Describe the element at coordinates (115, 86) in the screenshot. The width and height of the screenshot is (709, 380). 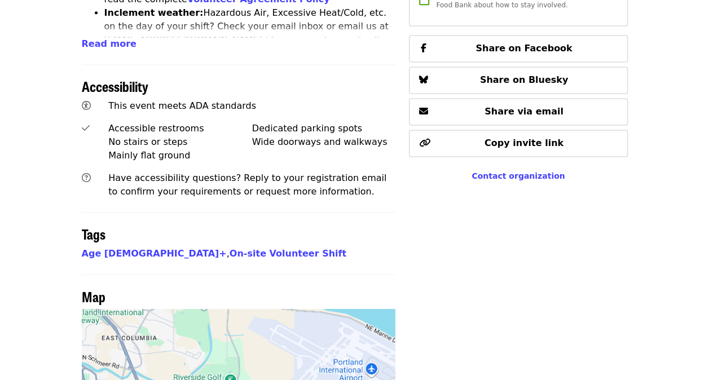
I see `span: Accessibility` at that location.